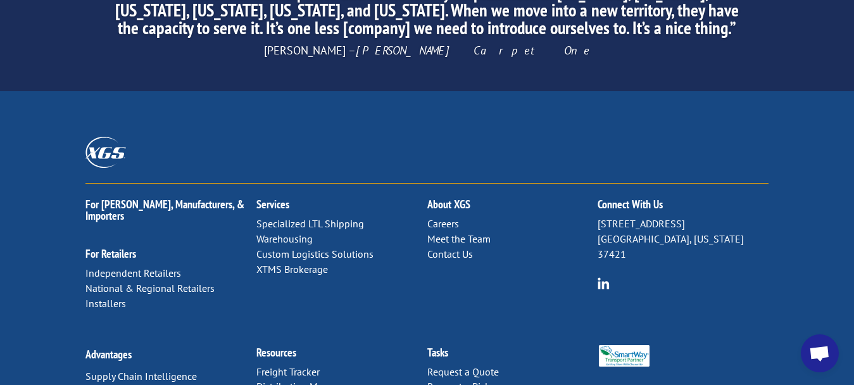 The width and height of the screenshot is (854, 385). What do you see at coordinates (463, 372) in the screenshot?
I see `a: Request a Quote` at bounding box center [463, 372].